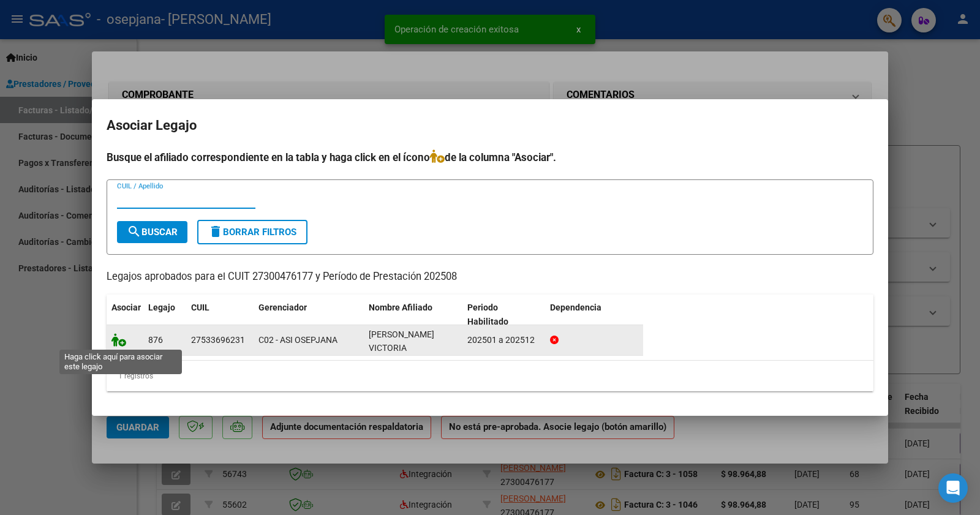 This screenshot has width=980, height=515. I want to click on datatable-header-cell: Nombre Afiliado, so click(413, 315).